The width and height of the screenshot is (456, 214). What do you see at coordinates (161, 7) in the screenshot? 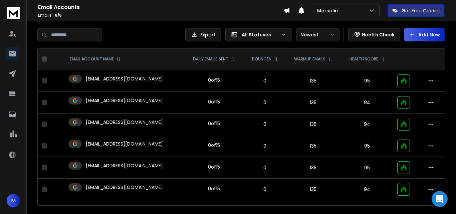
I see `h1: Email Accounts` at bounding box center [161, 7].